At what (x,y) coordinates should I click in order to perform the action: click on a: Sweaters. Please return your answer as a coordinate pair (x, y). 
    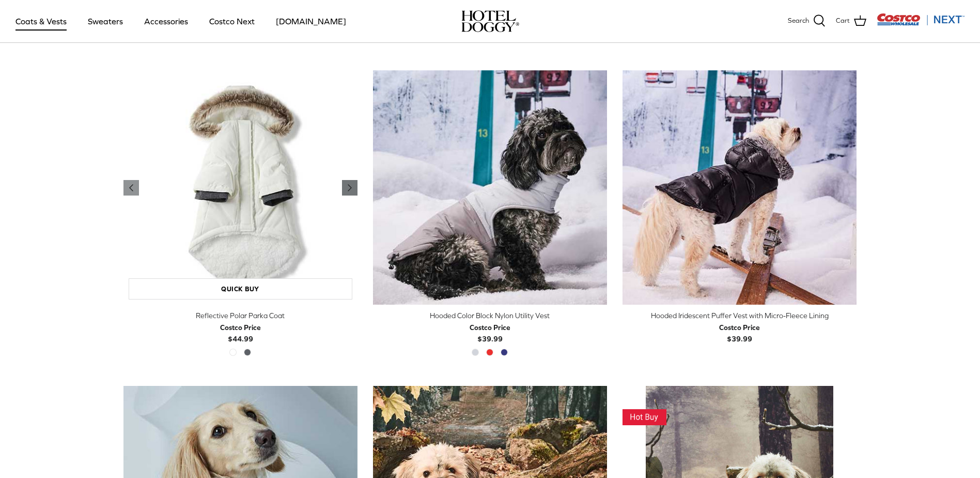
    Looking at the image, I should click on (106, 21).